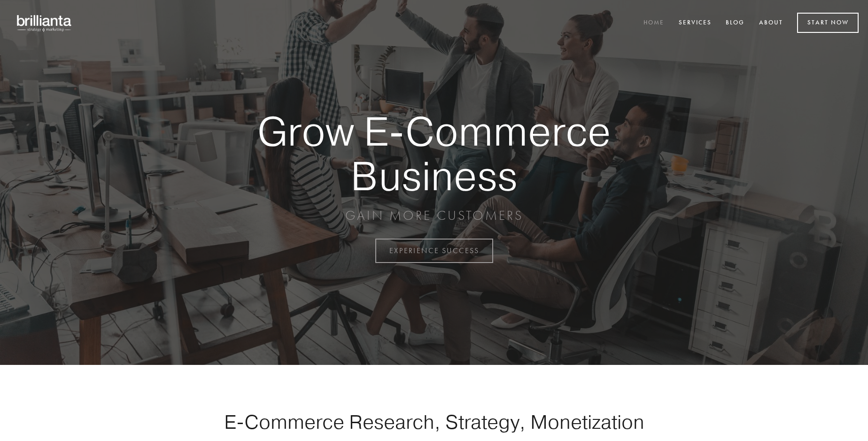 The width and height of the screenshot is (868, 441). I want to click on img: brillianta - research, strategy, marketing, so click(44, 23).